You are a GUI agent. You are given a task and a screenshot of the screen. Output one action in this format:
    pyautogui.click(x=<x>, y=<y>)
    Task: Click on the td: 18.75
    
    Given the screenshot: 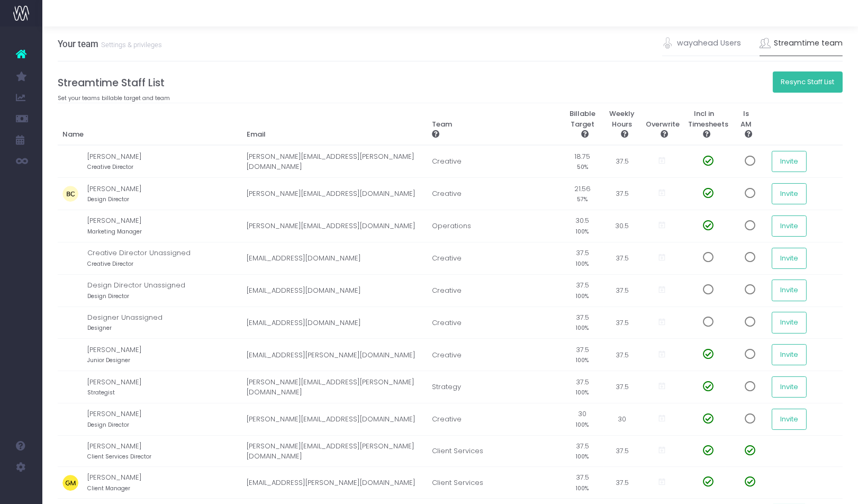 What is the action you would take?
    pyautogui.click(x=583, y=161)
    